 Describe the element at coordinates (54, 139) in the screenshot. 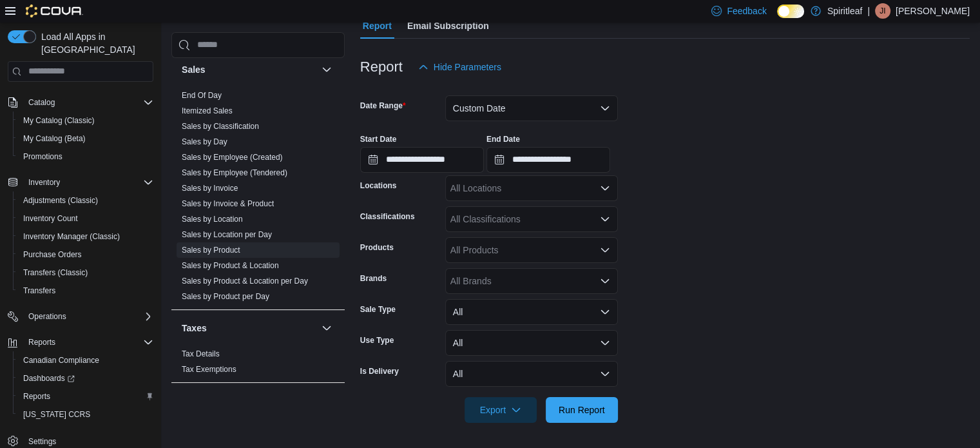

I see `span: My Catalog (Beta)` at that location.